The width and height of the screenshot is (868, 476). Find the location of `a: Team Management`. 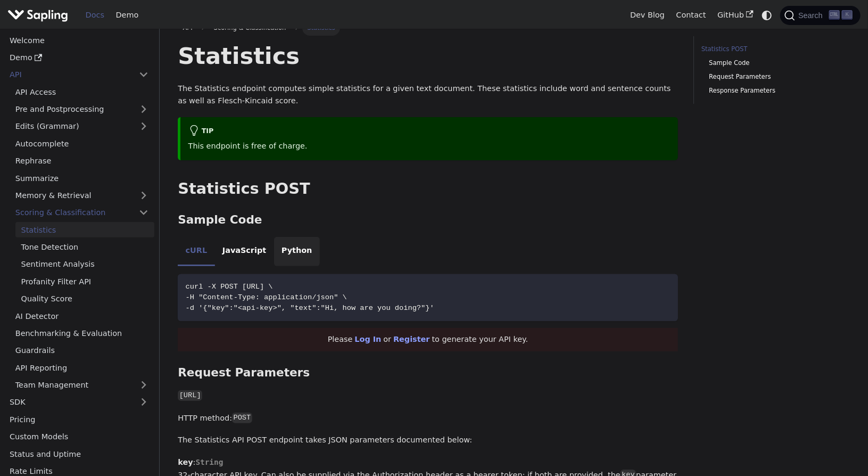

a: Team Management is located at coordinates (82, 385).